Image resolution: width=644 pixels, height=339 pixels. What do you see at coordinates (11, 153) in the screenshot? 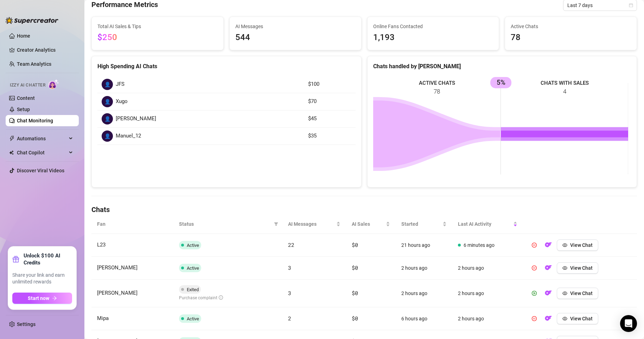
I see `img: Chat Copilot` at bounding box center [11, 153].